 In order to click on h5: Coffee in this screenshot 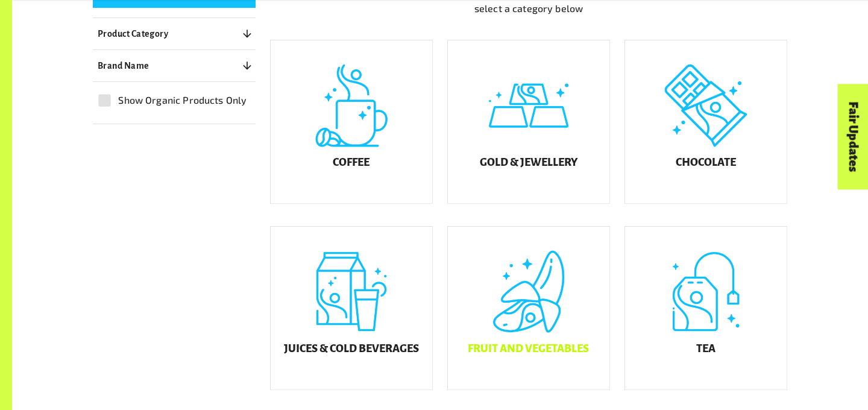, I will do `click(351, 163)`.